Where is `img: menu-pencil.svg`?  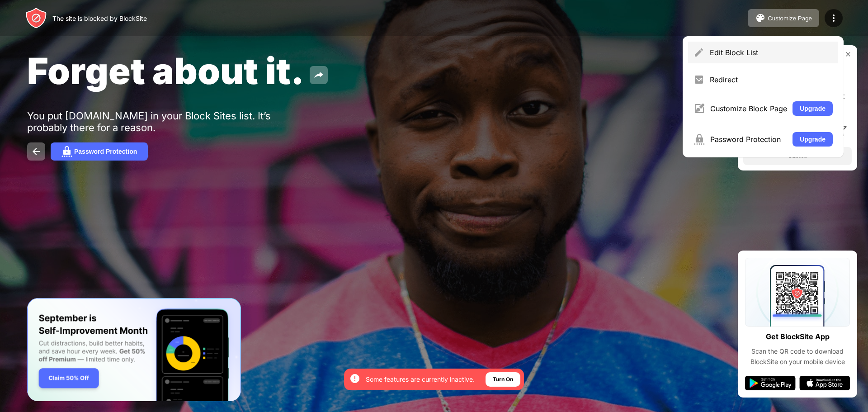 img: menu-pencil.svg is located at coordinates (699, 53).